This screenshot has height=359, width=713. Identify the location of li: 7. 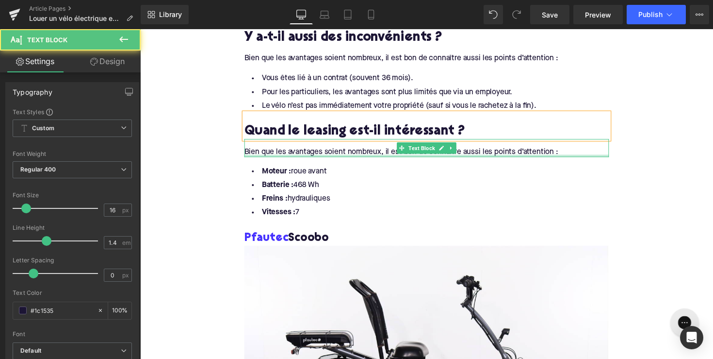
(294, 188).